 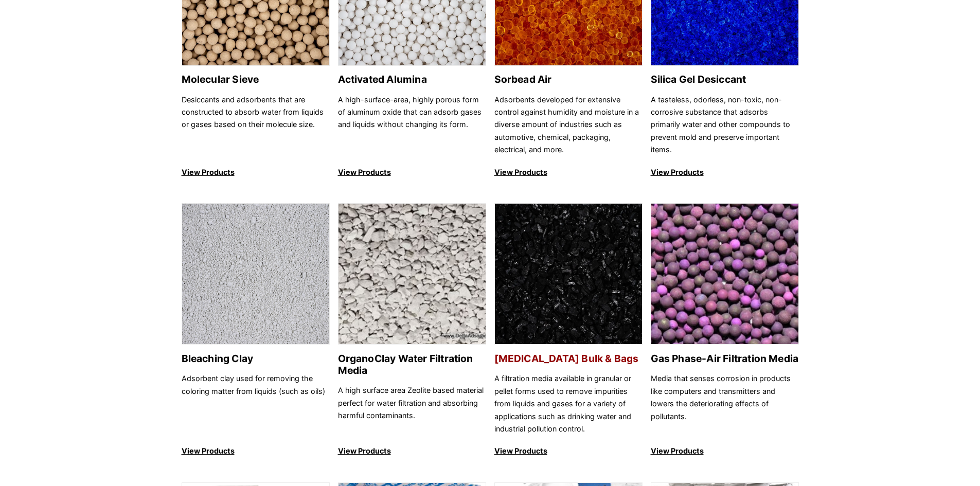 What do you see at coordinates (412, 364) in the screenshot?
I see `h2: OrganoClay Water Filtration Media` at bounding box center [412, 364].